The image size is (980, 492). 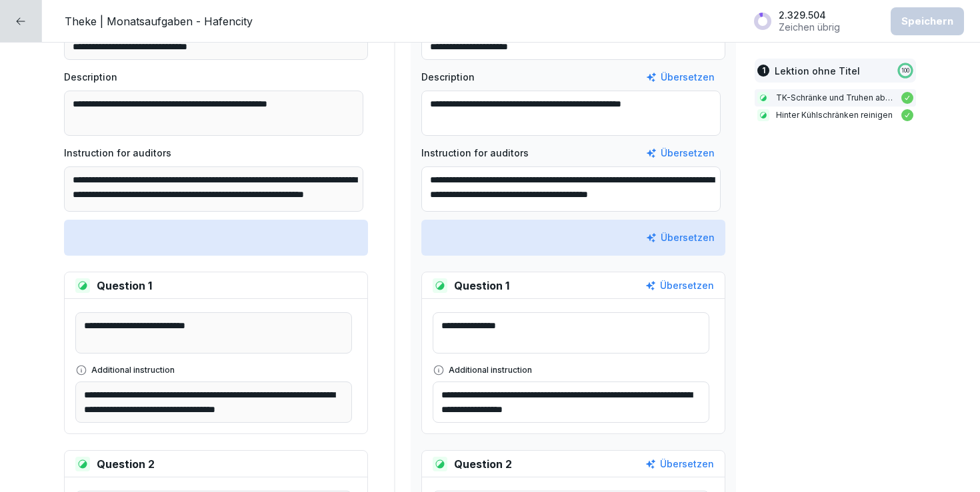 What do you see at coordinates (927, 21) in the screenshot?
I see `button: Speichern` at bounding box center [927, 21].